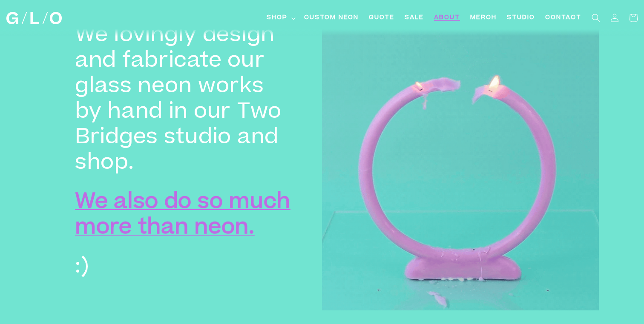 This screenshot has width=644, height=324. What do you see at coordinates (483, 18) in the screenshot?
I see `span: Merch` at bounding box center [483, 18].